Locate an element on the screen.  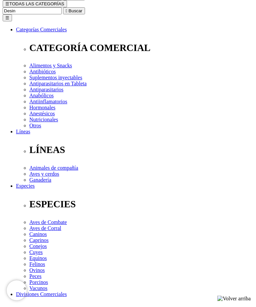
a: Porcinos is located at coordinates (39, 282).